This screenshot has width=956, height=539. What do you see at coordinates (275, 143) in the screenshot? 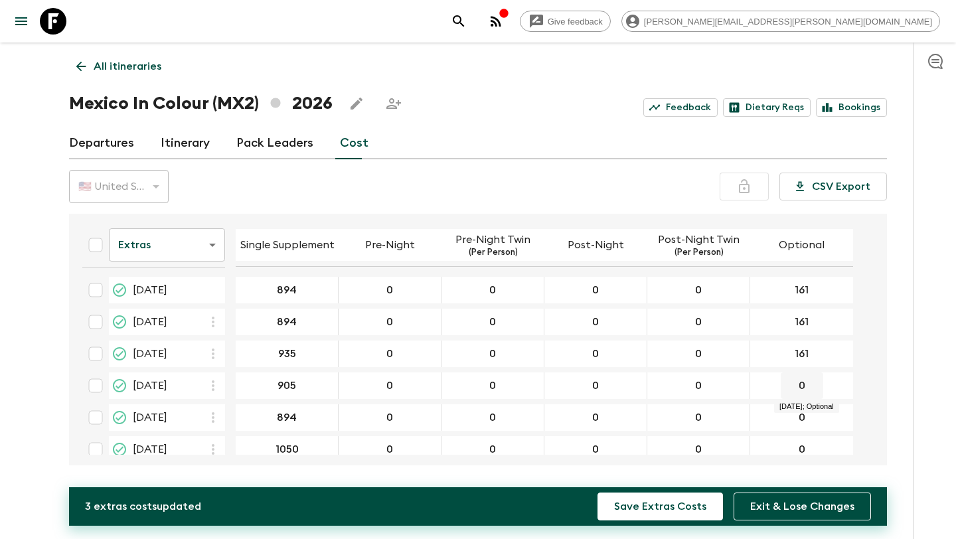
I see `a: Pack Leaders` at bounding box center [275, 143].